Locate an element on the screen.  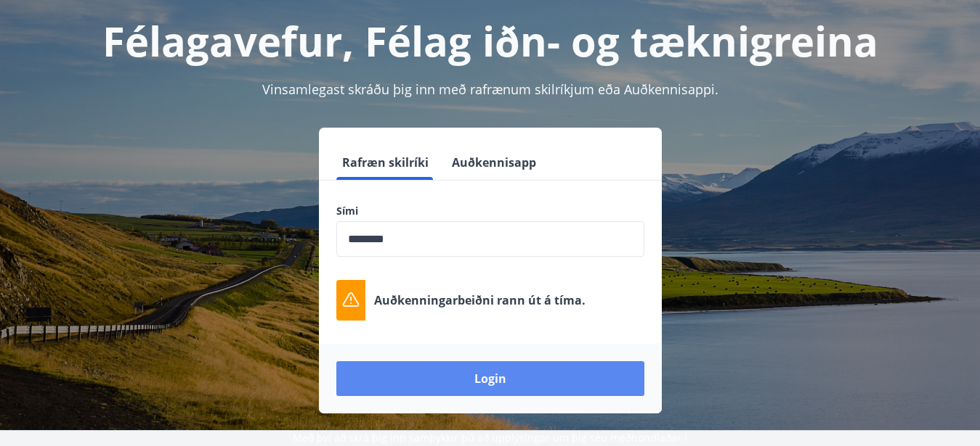
label: Sími is located at coordinates (490, 212).